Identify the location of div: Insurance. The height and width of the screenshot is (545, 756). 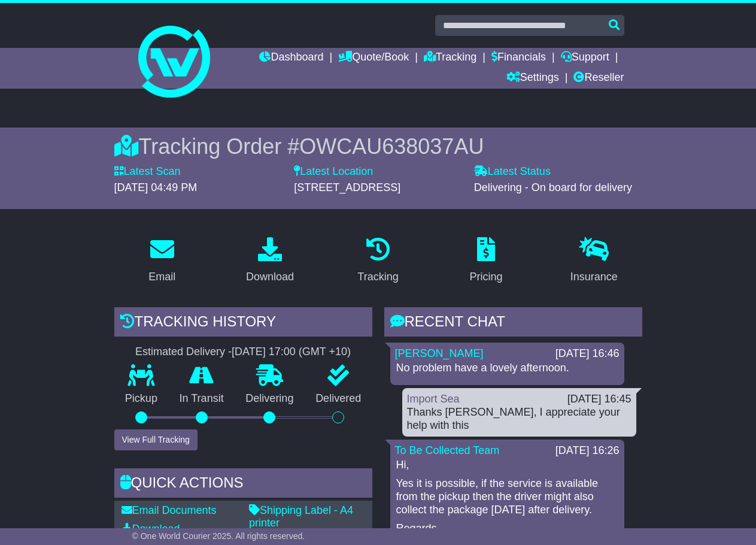
(594, 276).